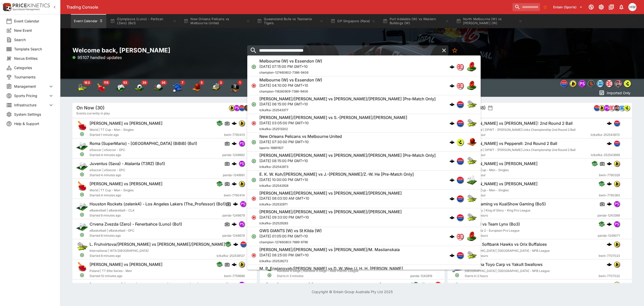 The width and height of the screenshot is (644, 306). I want to click on img: tennis, so click(82, 88).